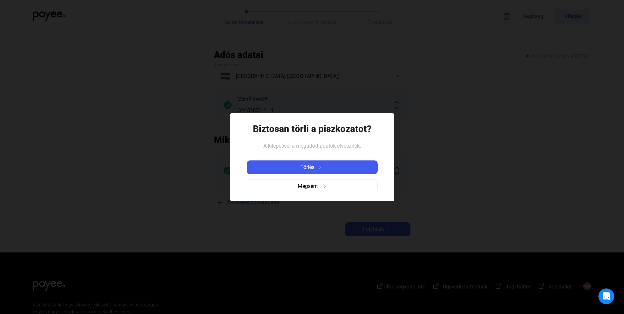 The width and height of the screenshot is (624, 314). What do you see at coordinates (312, 186) in the screenshot?
I see `button: Mégsemarrow-right-grey` at bounding box center [312, 186].